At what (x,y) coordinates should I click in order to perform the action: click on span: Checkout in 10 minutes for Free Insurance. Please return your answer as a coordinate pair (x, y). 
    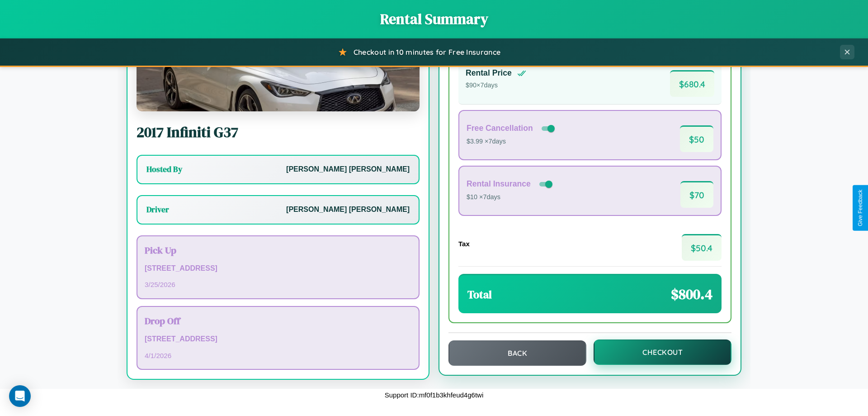
    Looking at the image, I should click on (427, 52).